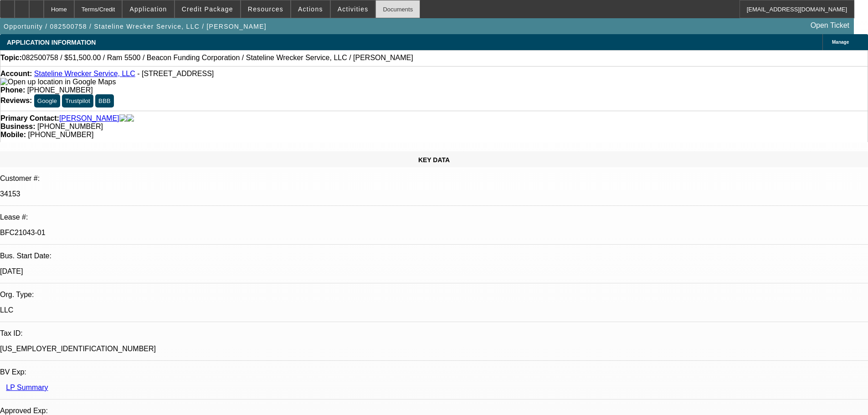  I want to click on img: linkedin-icon.png, so click(130, 118).